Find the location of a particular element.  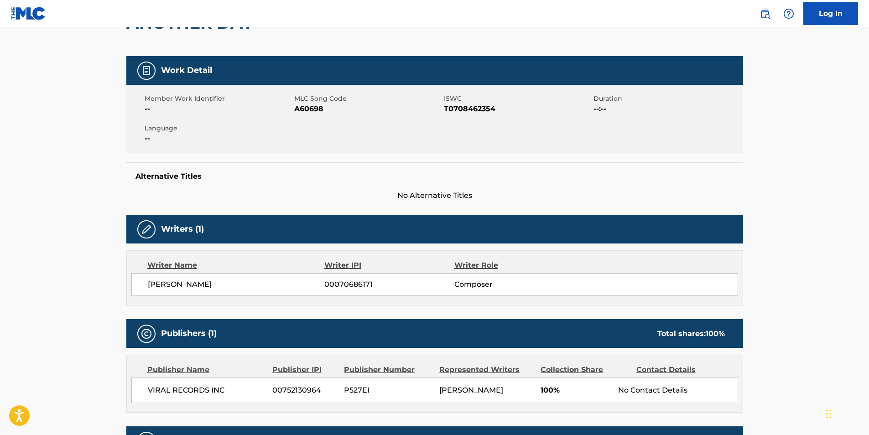

h5: Publishers (1) is located at coordinates (189, 334).